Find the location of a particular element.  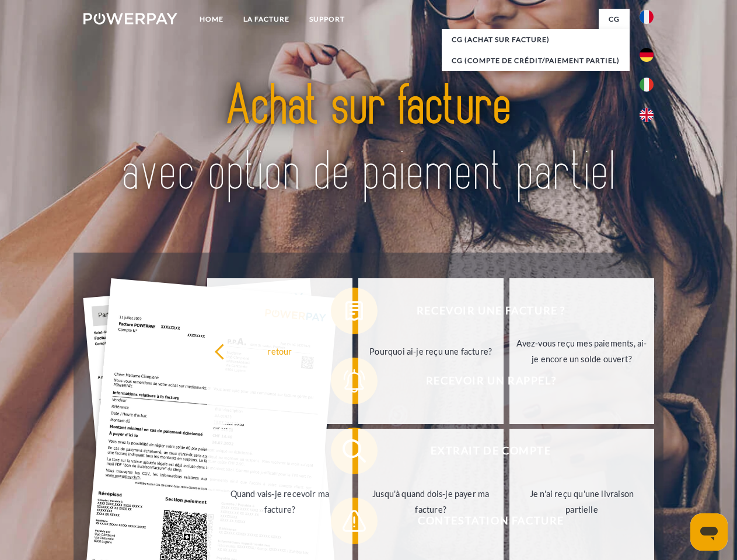

div: retour is located at coordinates (280, 351).